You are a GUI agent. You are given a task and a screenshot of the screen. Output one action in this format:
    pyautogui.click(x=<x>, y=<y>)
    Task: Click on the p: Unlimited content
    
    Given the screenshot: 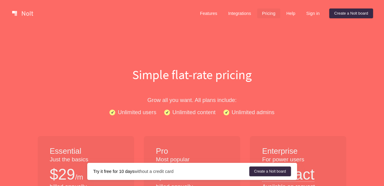 What is the action you would take?
    pyautogui.click(x=194, y=112)
    